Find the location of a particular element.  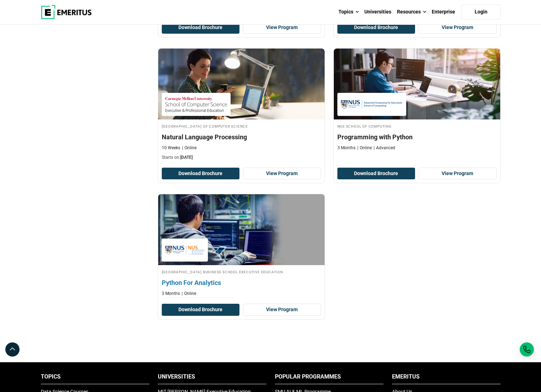

img: NUS School of Computing is located at coordinates (371, 104).